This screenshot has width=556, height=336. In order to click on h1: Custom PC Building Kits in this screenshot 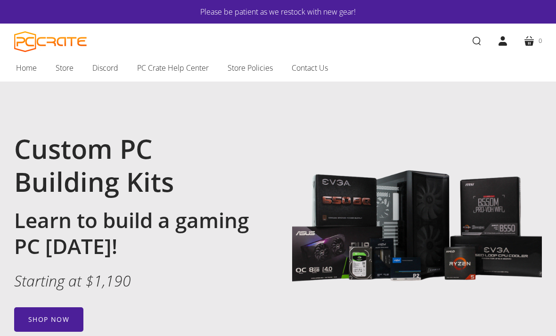, I will do `click(139, 165)`.